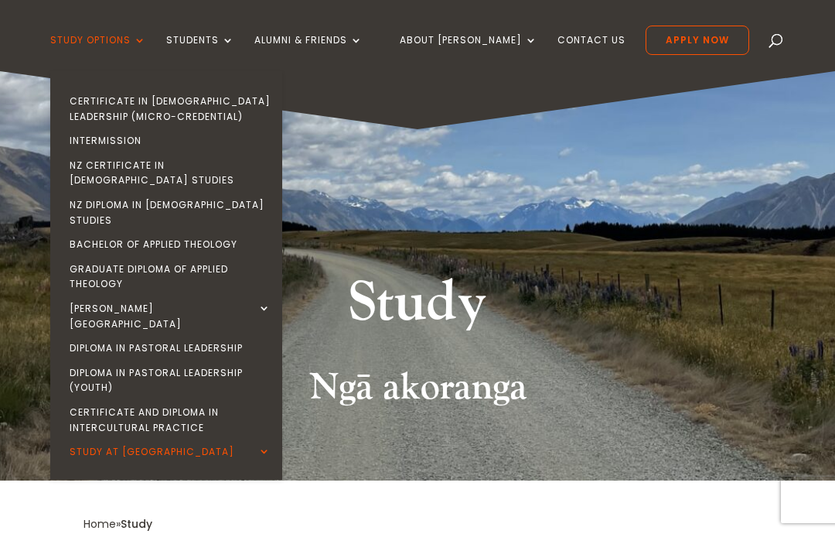  What do you see at coordinates (697, 40) in the screenshot?
I see `a: Apply Now` at bounding box center [697, 40].